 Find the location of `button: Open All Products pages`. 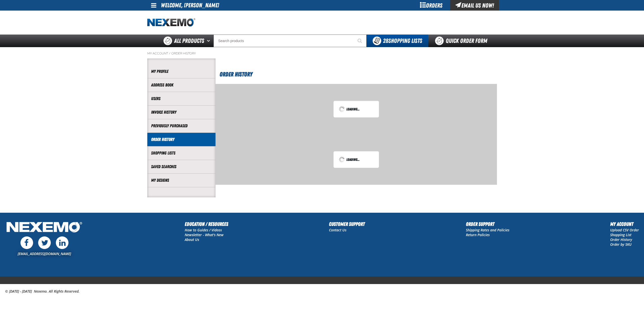

button: Open All Products pages is located at coordinates (209, 41).